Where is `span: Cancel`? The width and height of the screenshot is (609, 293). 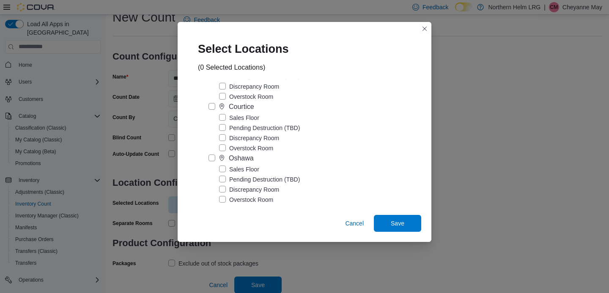 span: Cancel is located at coordinates (354, 224).